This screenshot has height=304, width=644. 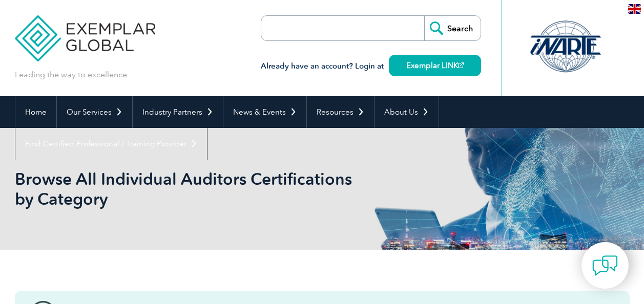 I want to click on a: Resources, so click(x=341, y=113).